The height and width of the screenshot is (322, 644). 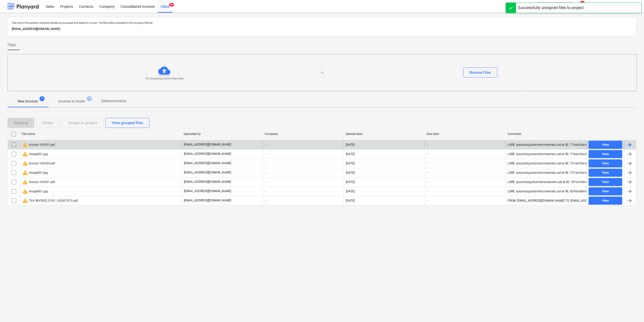 I want to click on button: Browse Files, so click(x=480, y=73).